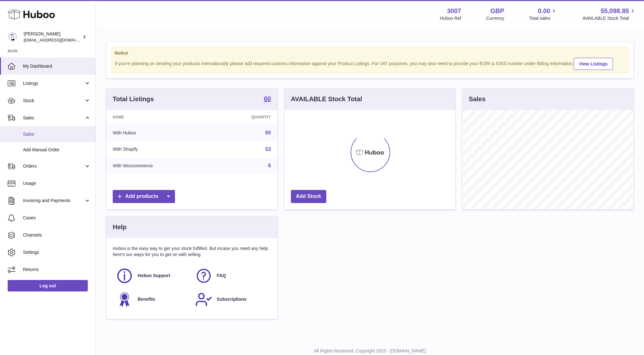 This screenshot has width=644, height=355. What do you see at coordinates (159, 132) in the screenshot?
I see `td: With Huboo` at bounding box center [159, 132].